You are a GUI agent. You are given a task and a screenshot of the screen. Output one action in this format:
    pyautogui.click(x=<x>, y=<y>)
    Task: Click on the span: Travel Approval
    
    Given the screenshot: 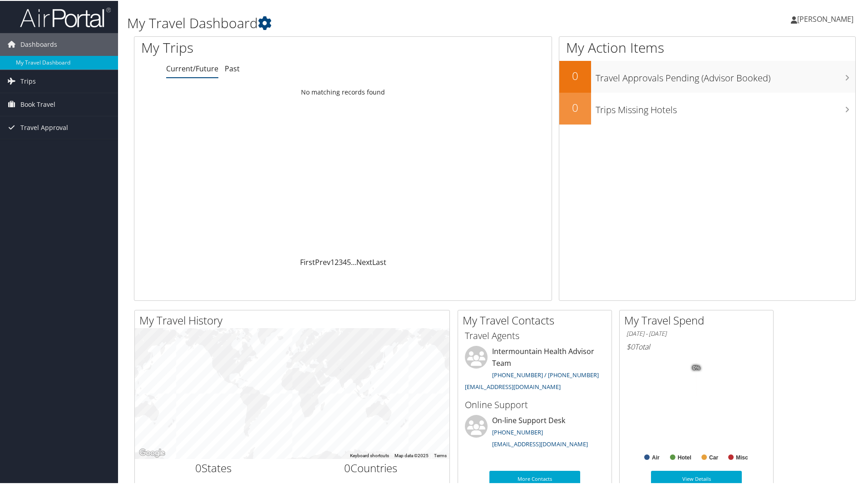 What is the action you would take?
    pyautogui.click(x=44, y=127)
    